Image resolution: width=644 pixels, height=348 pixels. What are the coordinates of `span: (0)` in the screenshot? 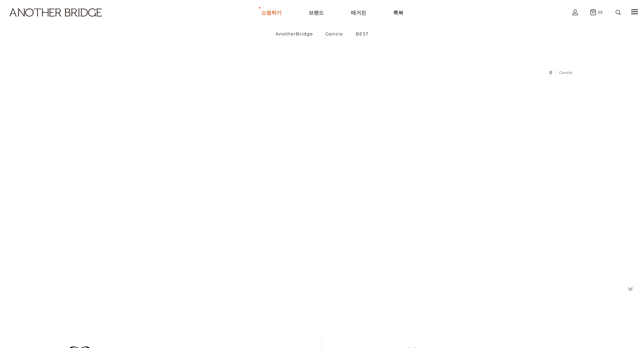 It's located at (599, 12).